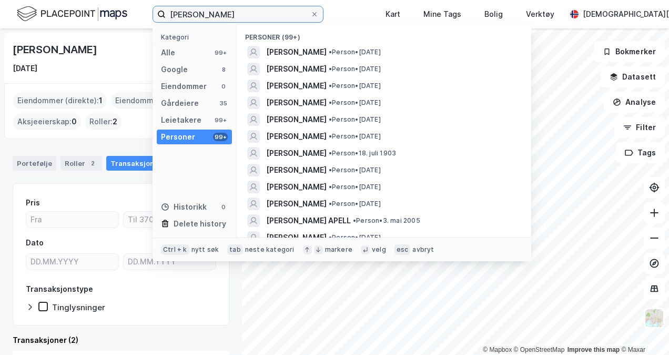 The width and height of the screenshot is (669, 355). What do you see at coordinates (443, 14) in the screenshot?
I see `div: Mine Tags` at bounding box center [443, 14].